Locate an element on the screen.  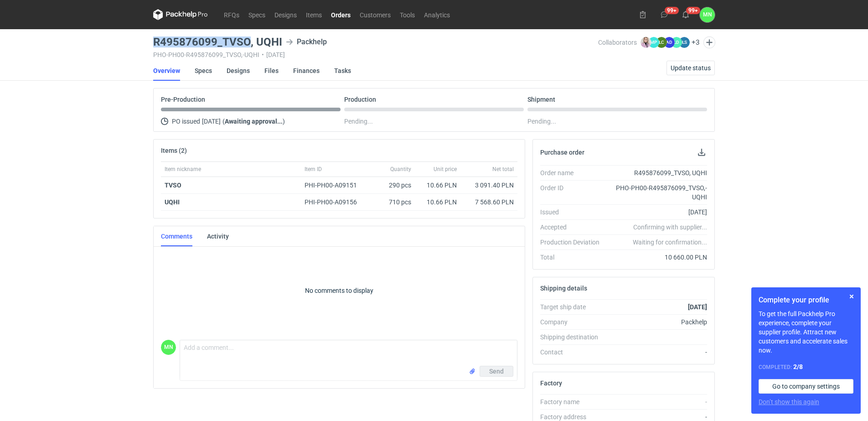
a: UQHI is located at coordinates (172, 202).